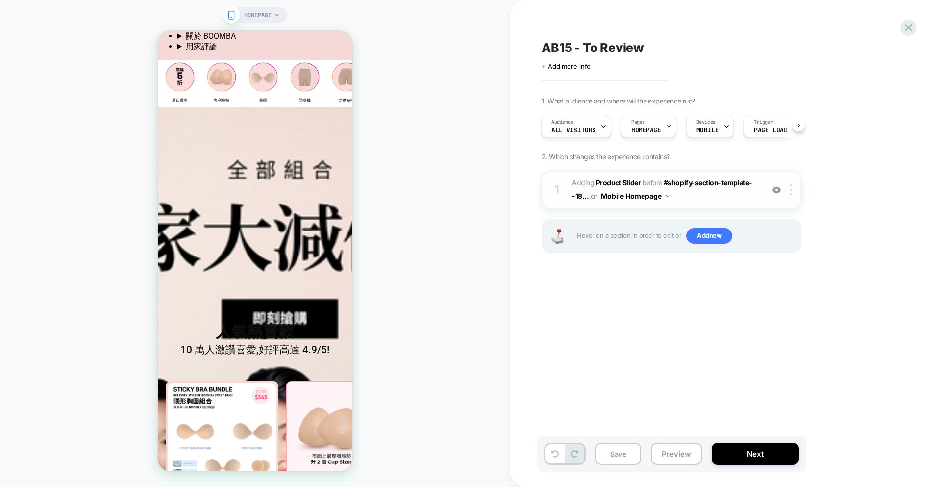 Image resolution: width=941 pixels, height=487 pixels. I want to click on p: 防磨短褲, so click(189, 69).